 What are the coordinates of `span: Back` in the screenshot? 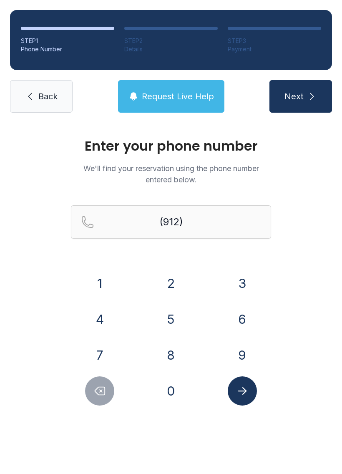 It's located at (48, 96).